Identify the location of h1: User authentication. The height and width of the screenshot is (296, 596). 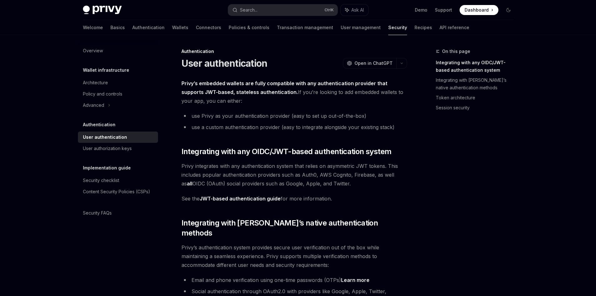
(224, 63).